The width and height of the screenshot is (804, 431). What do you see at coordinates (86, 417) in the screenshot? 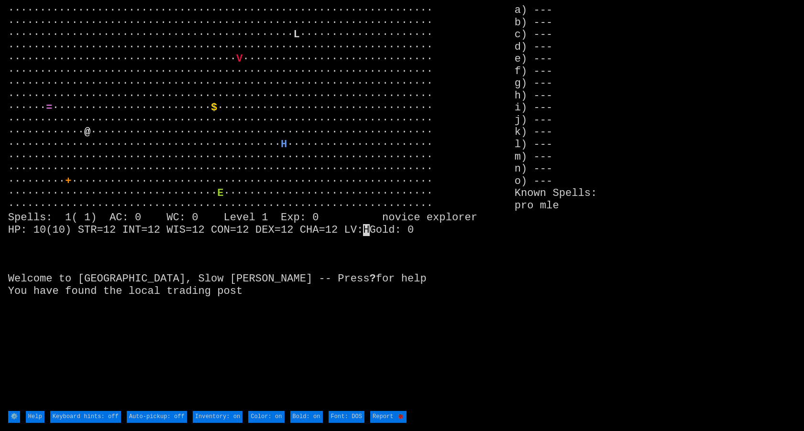
I see `input: Keyboard hints: off` at bounding box center [86, 417].